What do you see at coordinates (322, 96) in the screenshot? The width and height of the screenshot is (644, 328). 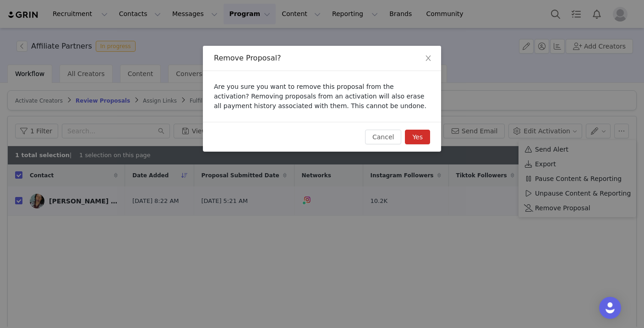 I see `p: Are you sure you want to remove this proposal from the activation? Removing proposals from an act...` at bounding box center [322, 96].